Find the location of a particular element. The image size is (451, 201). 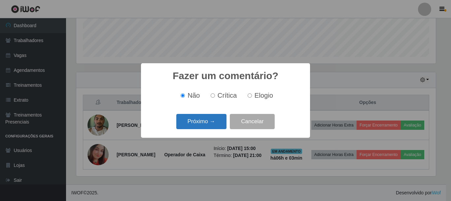

h2: Fazer um comentário? is located at coordinates (226, 76).